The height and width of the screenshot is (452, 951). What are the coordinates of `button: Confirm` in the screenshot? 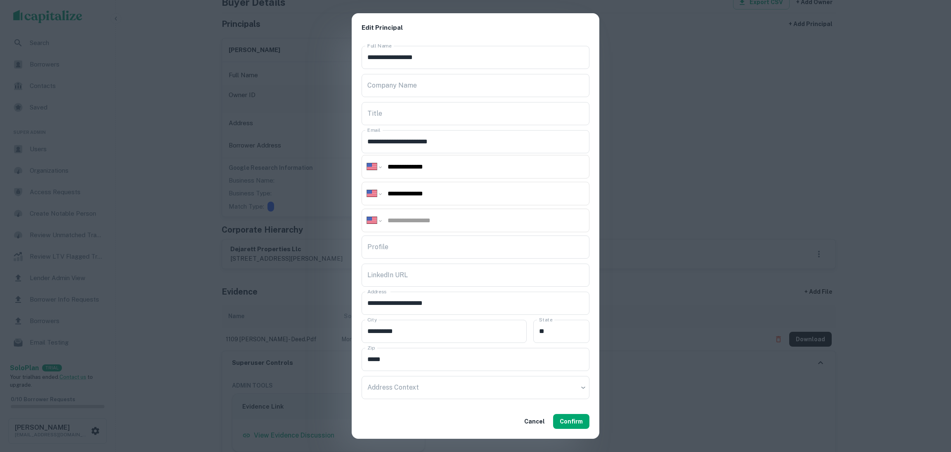 It's located at (571, 421).